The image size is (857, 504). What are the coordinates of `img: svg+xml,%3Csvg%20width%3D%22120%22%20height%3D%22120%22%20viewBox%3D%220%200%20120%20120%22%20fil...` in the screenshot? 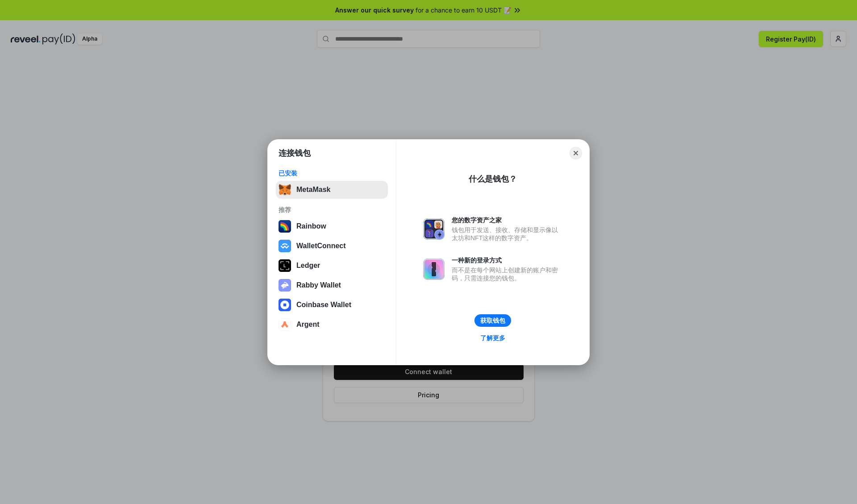 It's located at (285, 226).